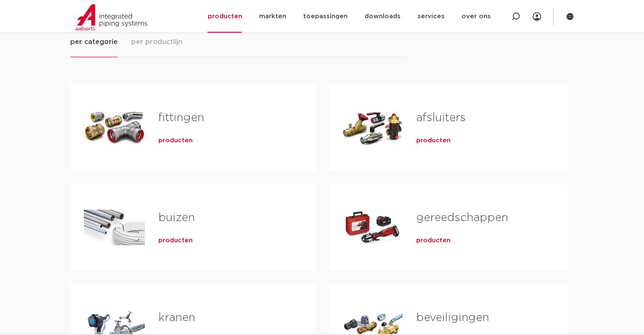  I want to click on a: fittingen, so click(181, 118).